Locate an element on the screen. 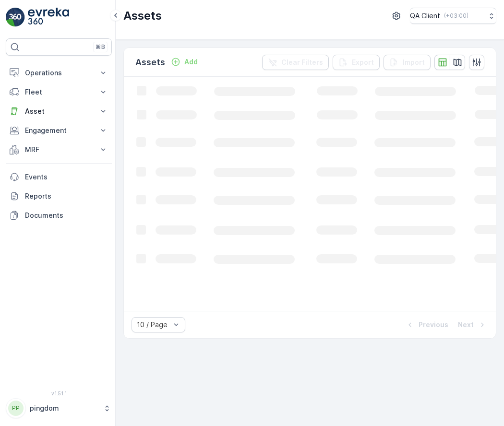 The image size is (504, 426). button: Asset is located at coordinates (58, 111).